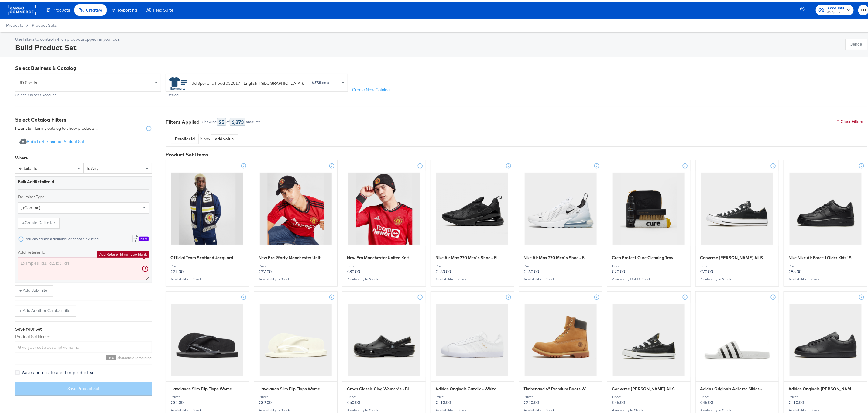  I want to click on span: Official Team Scotland Jacquard Scarf - Blue, so click(203, 256).